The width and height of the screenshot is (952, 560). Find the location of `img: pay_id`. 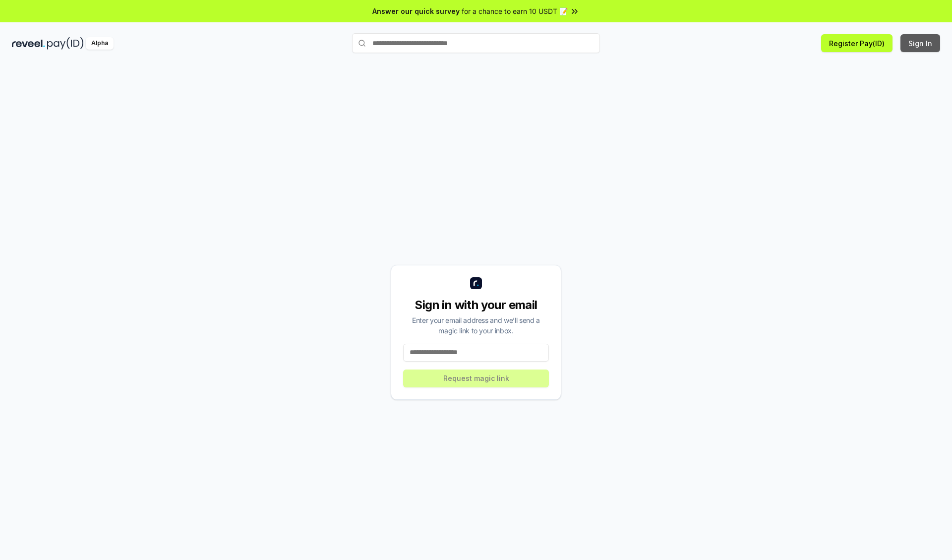

img: pay_id is located at coordinates (65, 43).